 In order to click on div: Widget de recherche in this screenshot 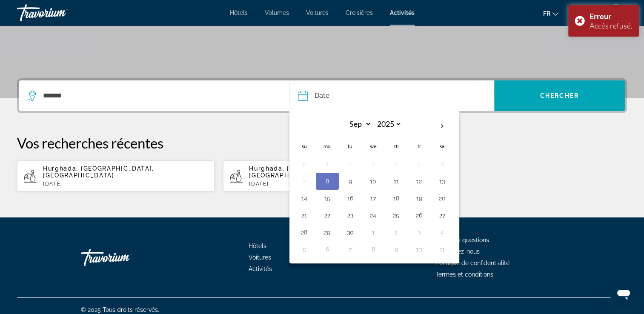, I will do `click(322, 95)`.